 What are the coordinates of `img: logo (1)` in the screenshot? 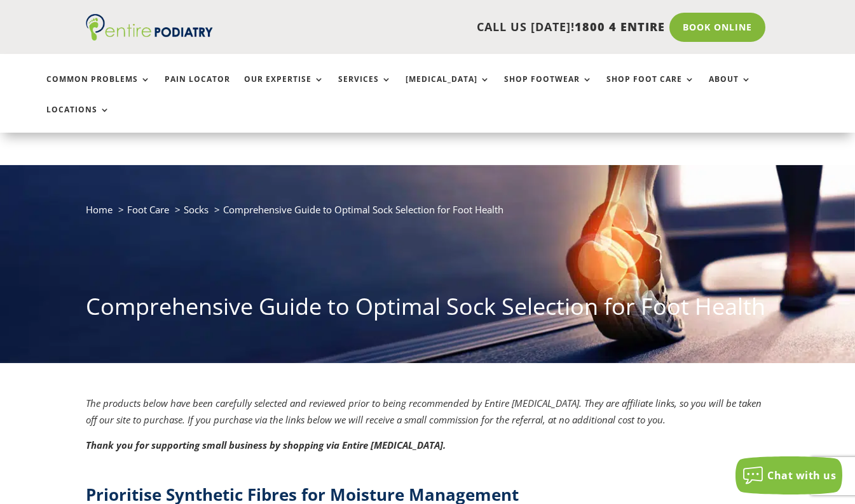 It's located at (149, 27).